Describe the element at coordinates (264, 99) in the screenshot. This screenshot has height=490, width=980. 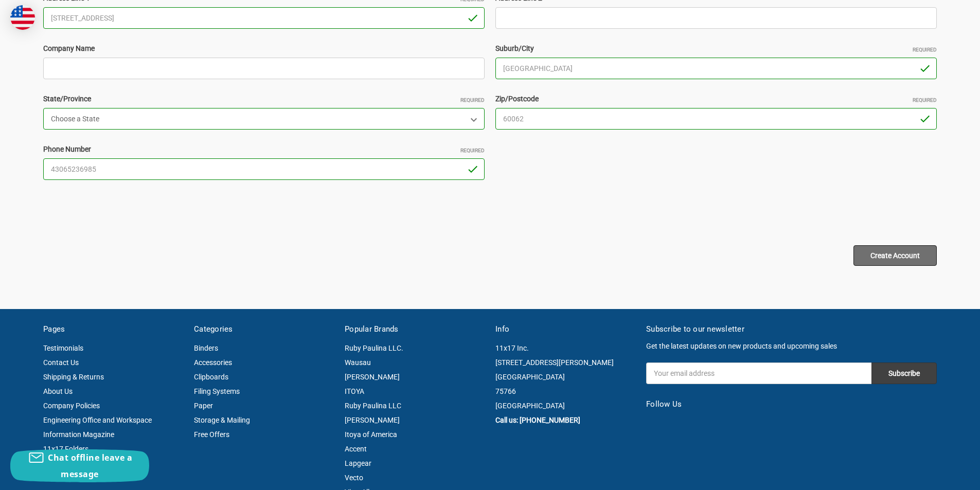
I see `label: State/Province` at that location.